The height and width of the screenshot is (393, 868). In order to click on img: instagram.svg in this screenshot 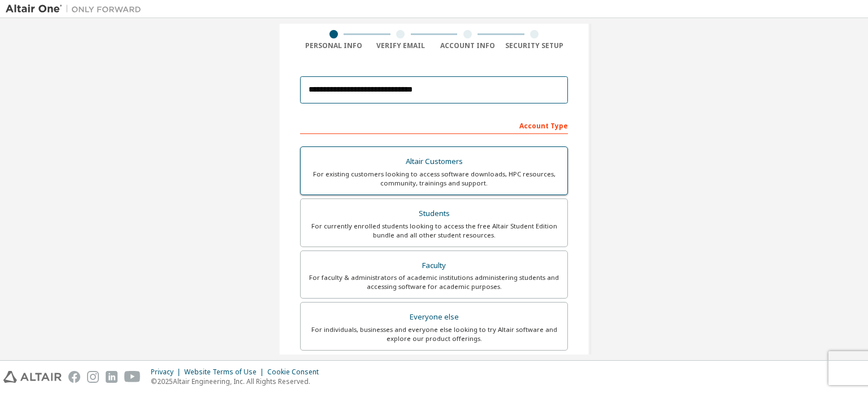, I will do `click(93, 377)`.